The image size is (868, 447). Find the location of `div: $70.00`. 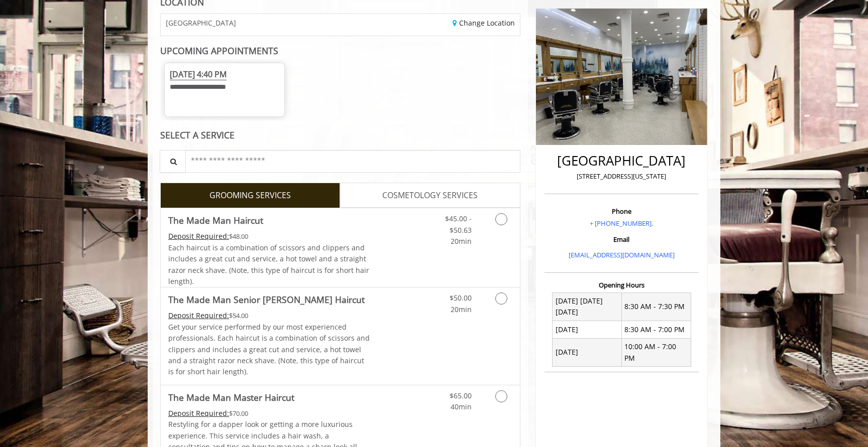

div: $70.00 is located at coordinates (270, 413).